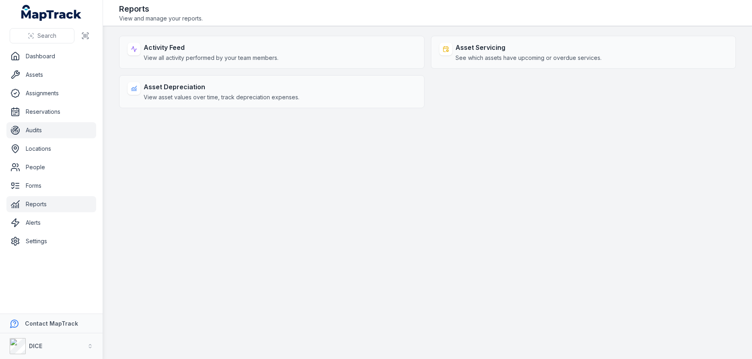  What do you see at coordinates (51, 204) in the screenshot?
I see `a: Reports` at bounding box center [51, 204].